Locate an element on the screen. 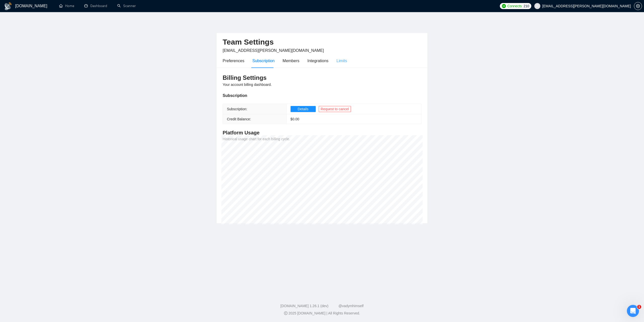 This screenshot has height=322, width=644. span: Subscription: is located at coordinates (237, 109).